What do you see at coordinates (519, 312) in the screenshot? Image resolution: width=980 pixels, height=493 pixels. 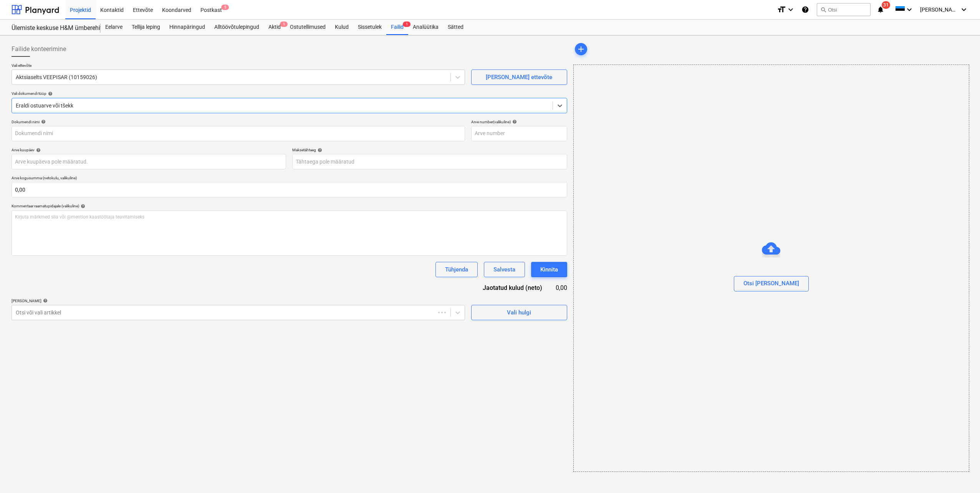 I see `button: Vali hulgi` at bounding box center [519, 312].